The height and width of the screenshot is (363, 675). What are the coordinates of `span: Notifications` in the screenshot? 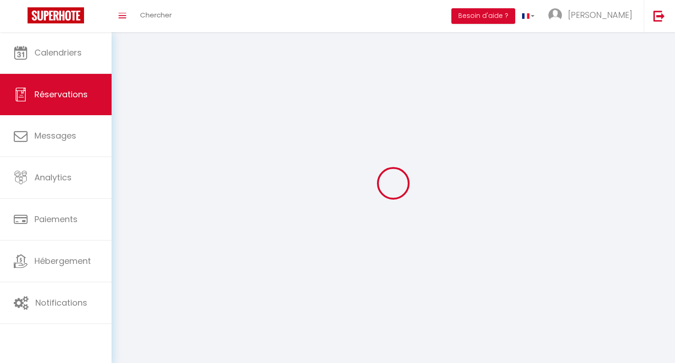 It's located at (61, 303).